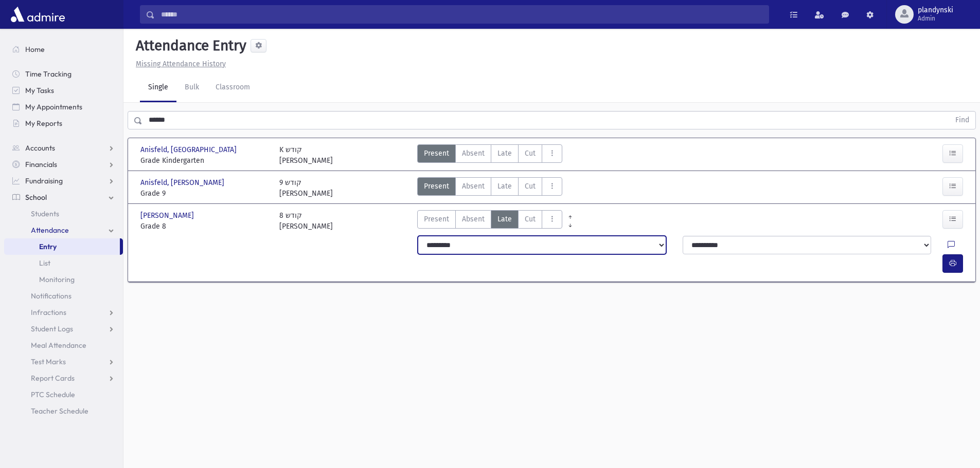 The width and height of the screenshot is (980, 468). What do you see at coordinates (59, 345) in the screenshot?
I see `span: Meal Attendance` at bounding box center [59, 345].